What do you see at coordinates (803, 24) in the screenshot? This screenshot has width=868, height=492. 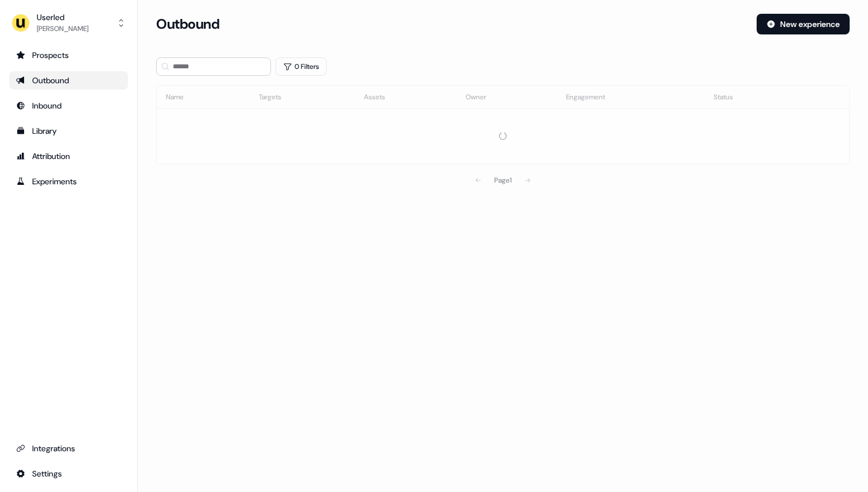 I see `button: New experience` at bounding box center [803, 24].